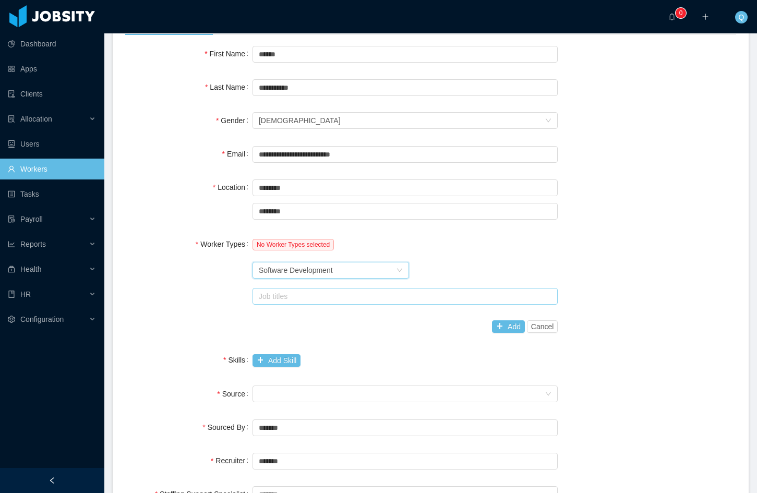  Describe the element at coordinates (11, 319) in the screenshot. I see `i: icon: setting` at that location.